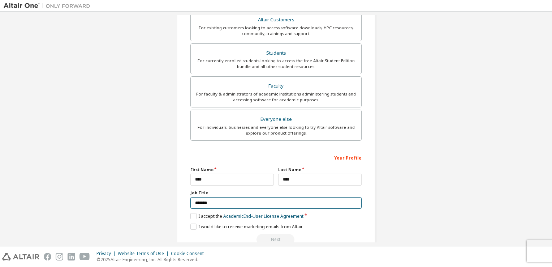 Image resolution: width=552 pixels, height=267 pixels. Describe the element at coordinates (276, 86) in the screenshot. I see `div: Faculty` at that location.